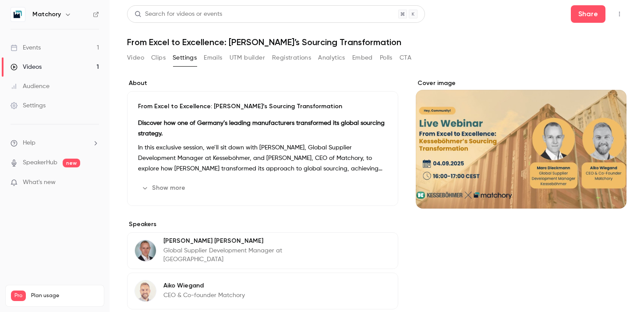 Image resolution: width=644 pixels, height=312 pixels. I want to click on button: Analytics, so click(331, 58).